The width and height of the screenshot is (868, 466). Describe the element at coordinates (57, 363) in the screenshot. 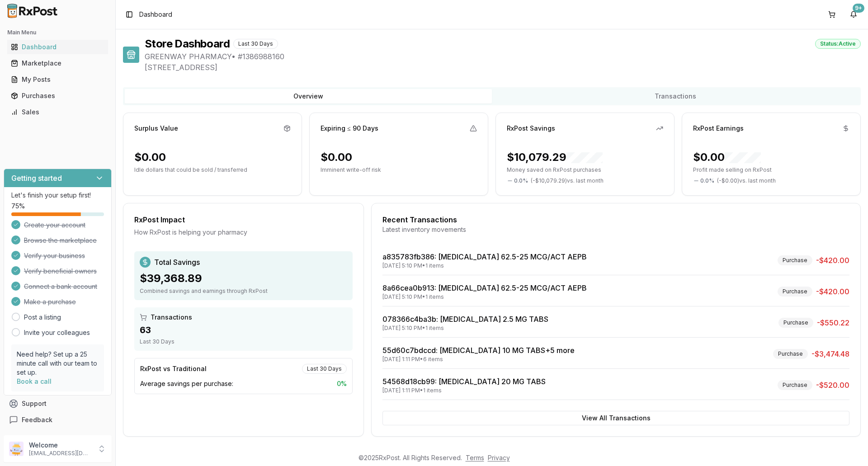

I see `p: Need help? Set up a 25 minute call with our team to set up.` at that location.